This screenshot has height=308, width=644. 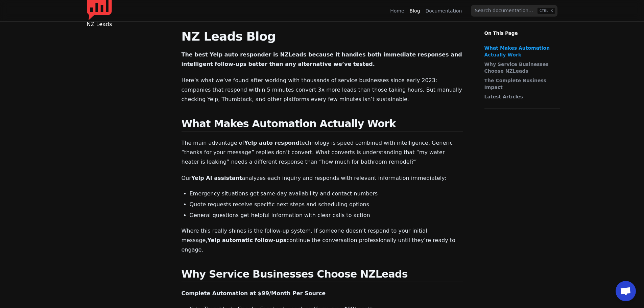 I want to click on a: The Complete Business Impact, so click(x=521, y=84).